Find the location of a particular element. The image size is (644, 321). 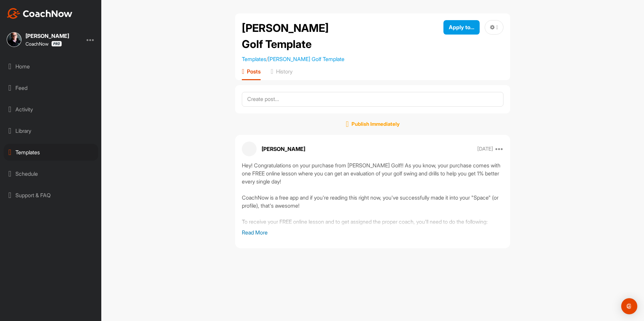

span: Apply to... is located at coordinates (462, 27).